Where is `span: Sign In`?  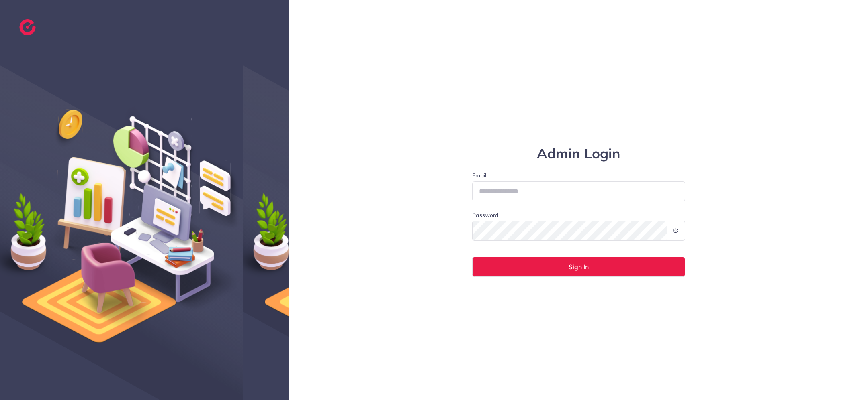
span: Sign In is located at coordinates (578, 267).